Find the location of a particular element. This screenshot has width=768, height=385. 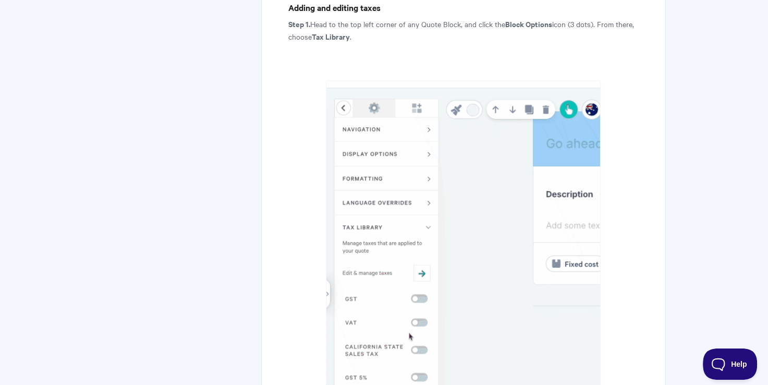

strong: Block Options is located at coordinates (528, 23).